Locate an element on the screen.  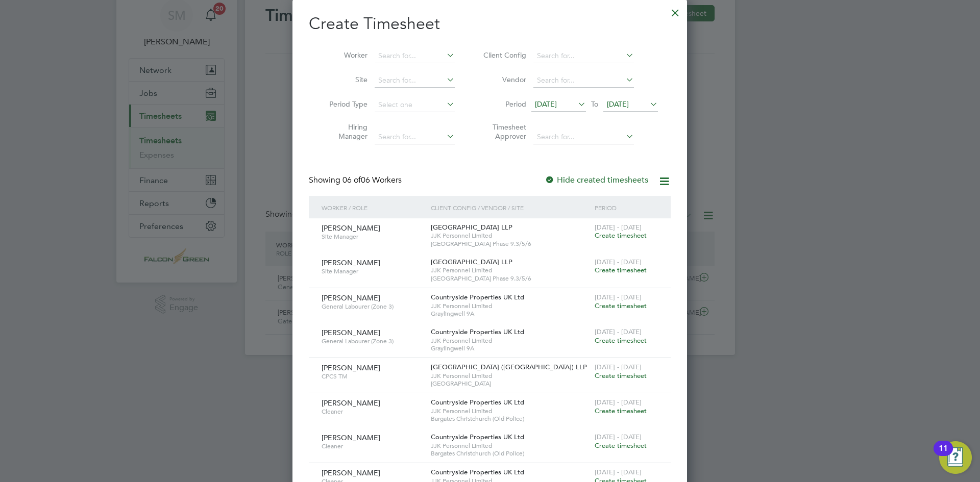
div: Period is located at coordinates (627, 208).